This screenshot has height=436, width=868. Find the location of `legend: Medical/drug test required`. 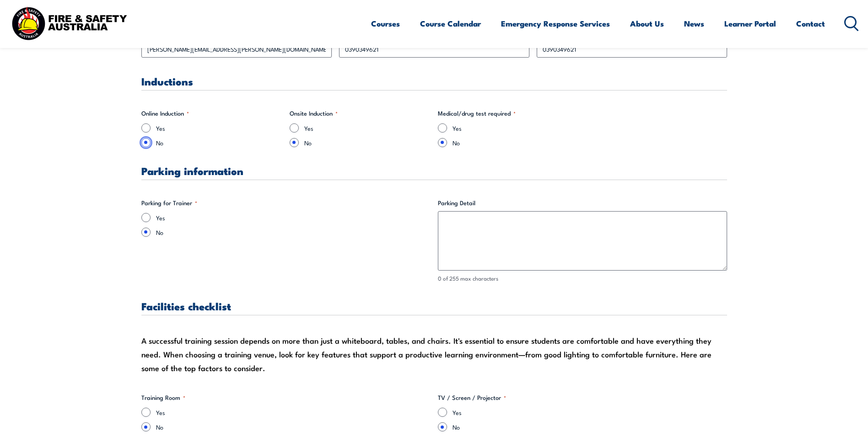

legend: Medical/drug test required is located at coordinates (477, 114).